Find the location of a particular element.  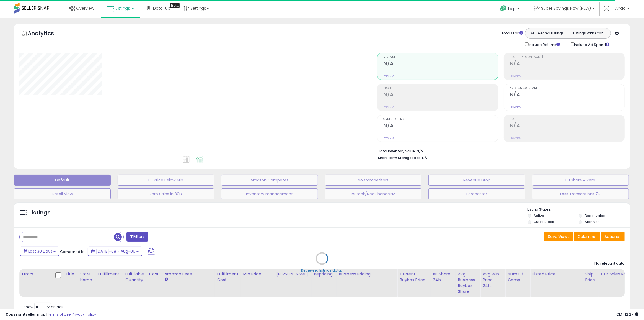

button: BB Share = Zero is located at coordinates (581, 180).